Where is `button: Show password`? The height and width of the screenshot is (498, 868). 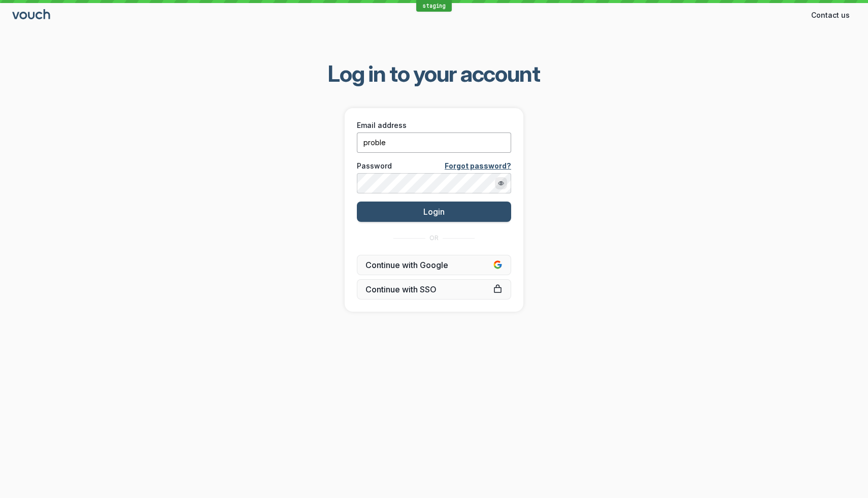
button: Show password is located at coordinates (501, 183).